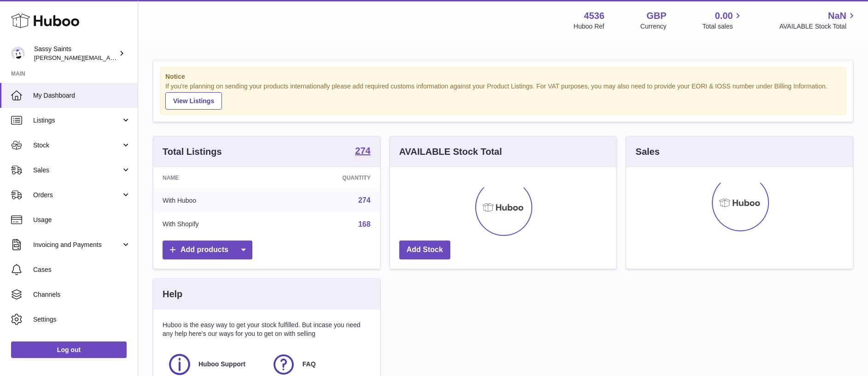 The image size is (868, 376). I want to click on a: Add products, so click(207, 250).